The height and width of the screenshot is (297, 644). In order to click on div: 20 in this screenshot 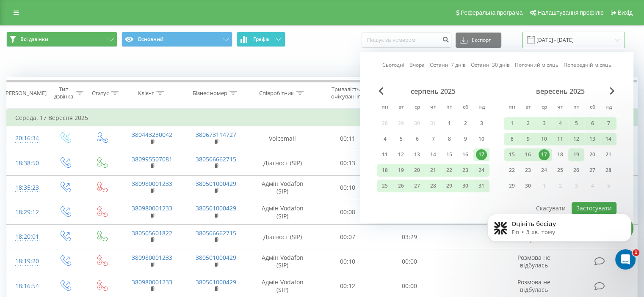, I will do `click(592, 155)`.